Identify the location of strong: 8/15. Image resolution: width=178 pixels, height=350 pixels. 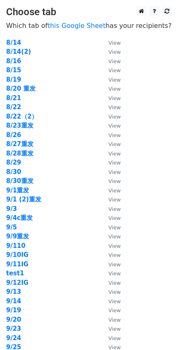
(14, 70).